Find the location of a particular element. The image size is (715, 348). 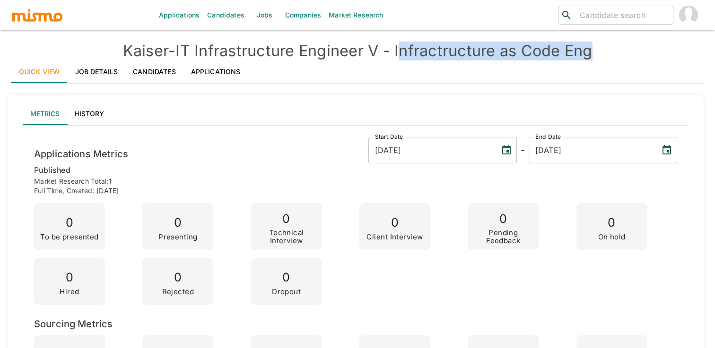

button: History is located at coordinates (89, 114).